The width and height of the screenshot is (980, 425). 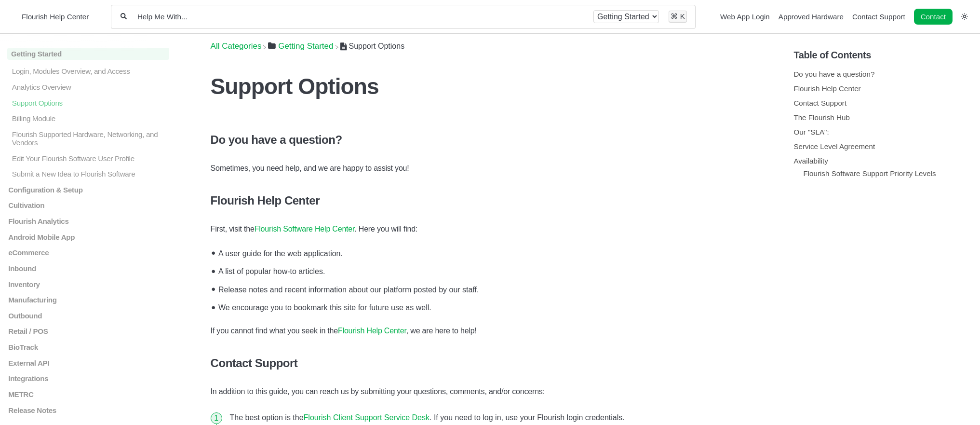 What do you see at coordinates (360, 16) in the screenshot?
I see `input: Help Me With...` at bounding box center [360, 16].